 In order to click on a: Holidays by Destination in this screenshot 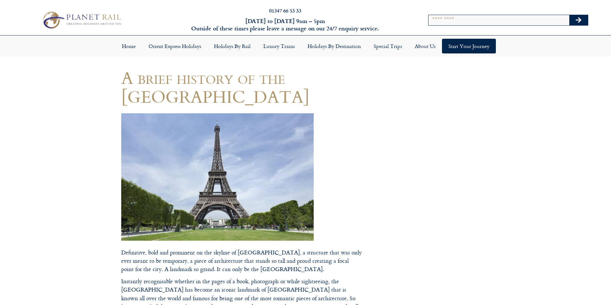, I will do `click(334, 46)`.